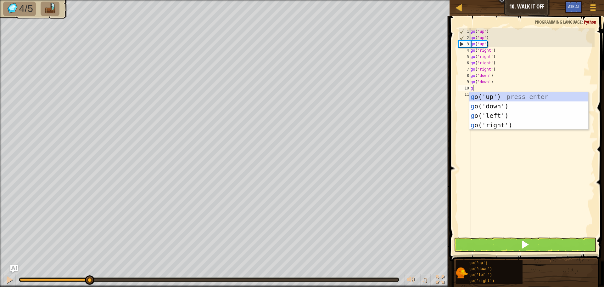 The width and height of the screenshot is (604, 287). What do you see at coordinates (462, 272) in the screenshot?
I see `img: portrait.png` at bounding box center [462, 272].